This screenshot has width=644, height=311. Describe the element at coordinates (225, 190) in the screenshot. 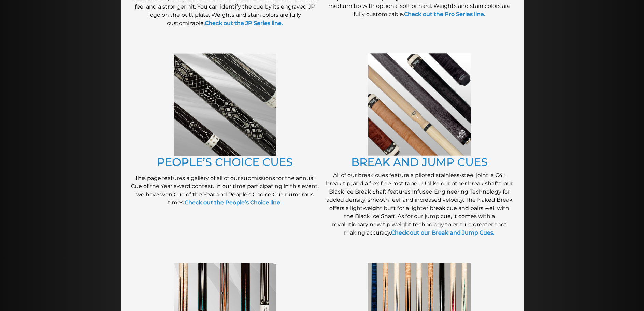

I see `p: This page features a gallery of all of our submissions for the annual Cue of the Year award conte...` at that location.